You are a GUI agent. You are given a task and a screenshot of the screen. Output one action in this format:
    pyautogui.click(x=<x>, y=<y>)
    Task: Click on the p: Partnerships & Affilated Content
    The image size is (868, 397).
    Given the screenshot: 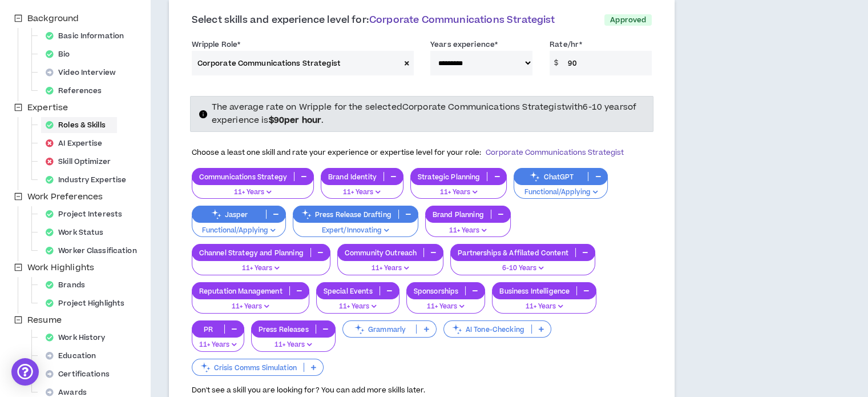 What is the action you would take?
    pyautogui.click(x=512, y=252)
    